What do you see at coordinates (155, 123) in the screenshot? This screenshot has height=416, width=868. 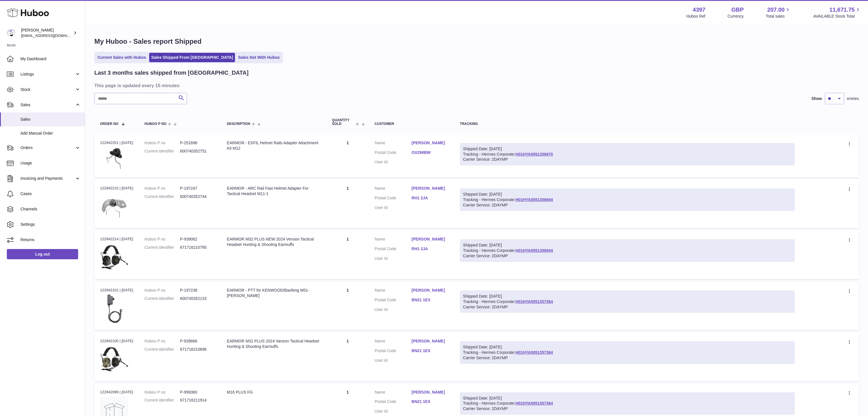 I see `span: Huboo P no` at bounding box center [155, 123].